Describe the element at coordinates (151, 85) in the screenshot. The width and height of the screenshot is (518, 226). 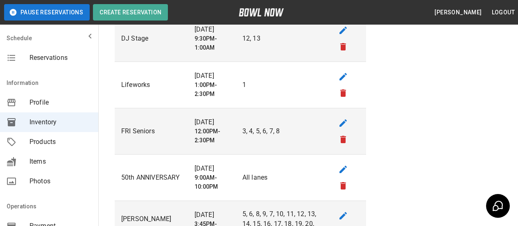
I see `p: Lifeworks` at that location.